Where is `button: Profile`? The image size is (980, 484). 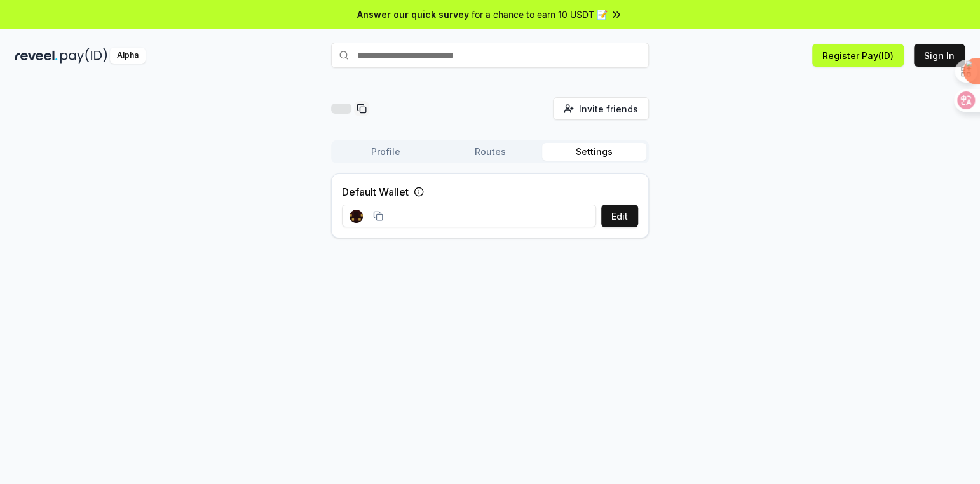 button: Profile is located at coordinates (386, 152).